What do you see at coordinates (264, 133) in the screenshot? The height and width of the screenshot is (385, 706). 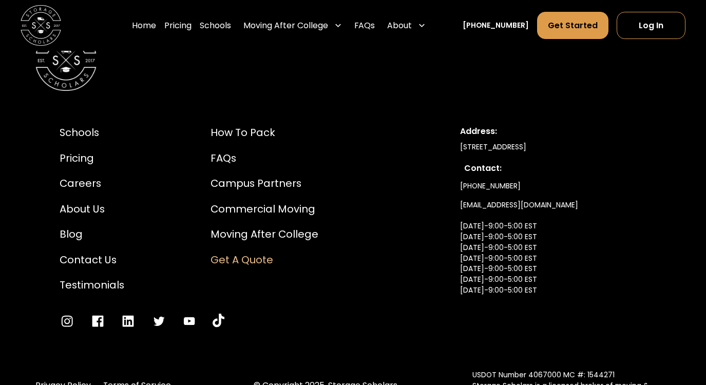 I see `div: How to Pack` at bounding box center [264, 133].